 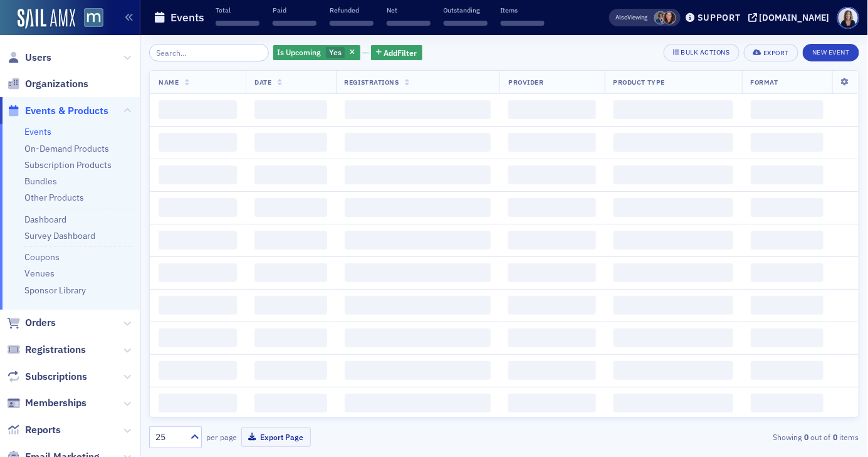 What do you see at coordinates (771, 53) in the screenshot?
I see `button: Export` at bounding box center [771, 53].